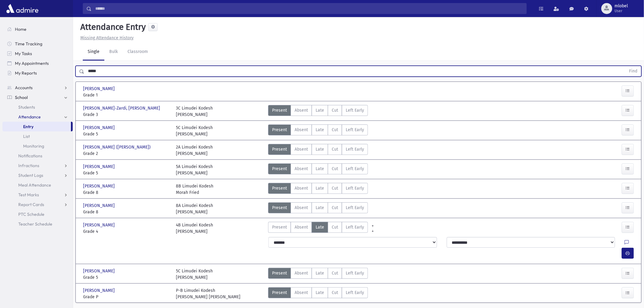  I want to click on a: Test Marks, so click(38, 195).